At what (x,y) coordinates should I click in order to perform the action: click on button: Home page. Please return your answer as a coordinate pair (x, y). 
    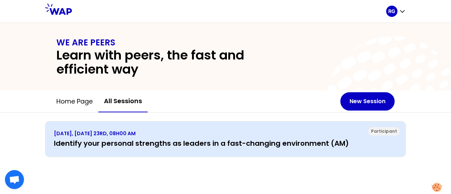
    Looking at the image, I should click on (74, 102).